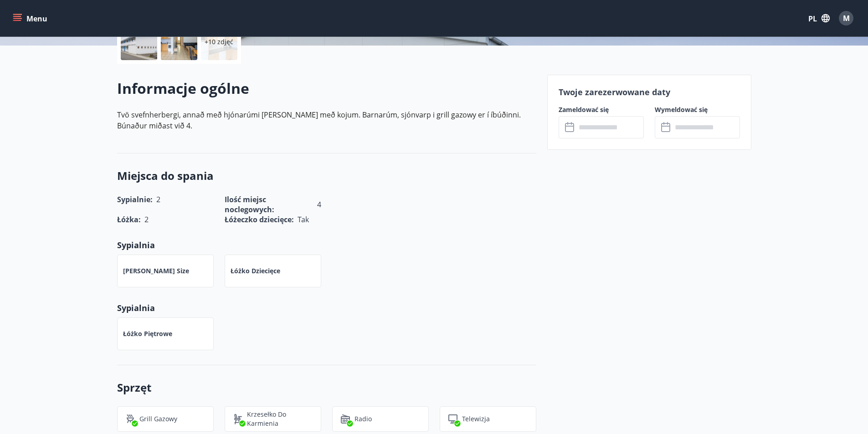 Image resolution: width=868 pixels, height=434 pixels. What do you see at coordinates (614, 92) in the screenshot?
I see `font: Twoje zarezerwowane daty` at bounding box center [614, 92].